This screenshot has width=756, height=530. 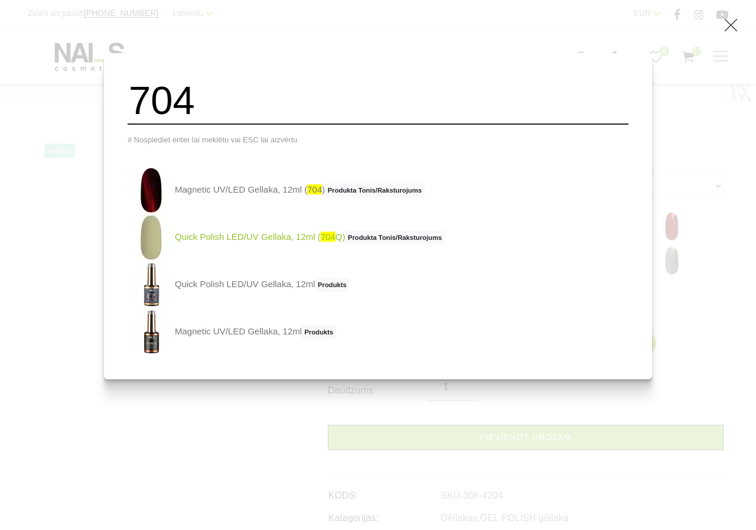 I want to click on input: Meklēt produktus ..., so click(x=378, y=100).